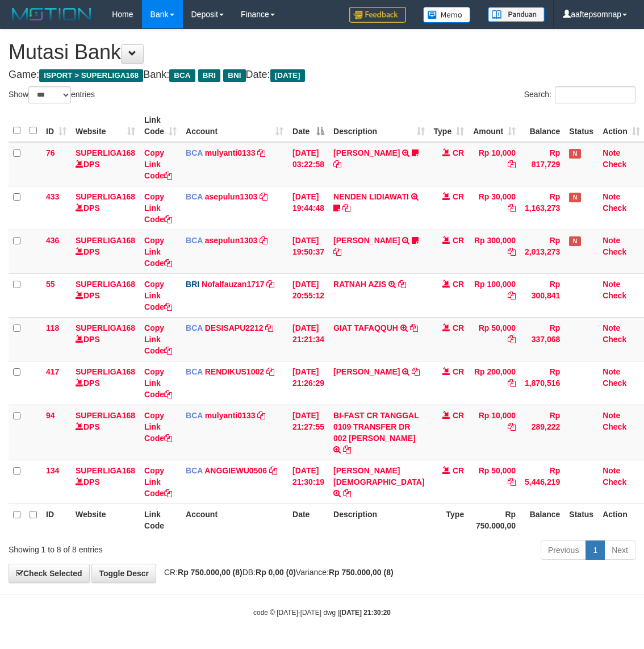  I want to click on a: Copy mulyanti0133 to clipboard, so click(261, 153).